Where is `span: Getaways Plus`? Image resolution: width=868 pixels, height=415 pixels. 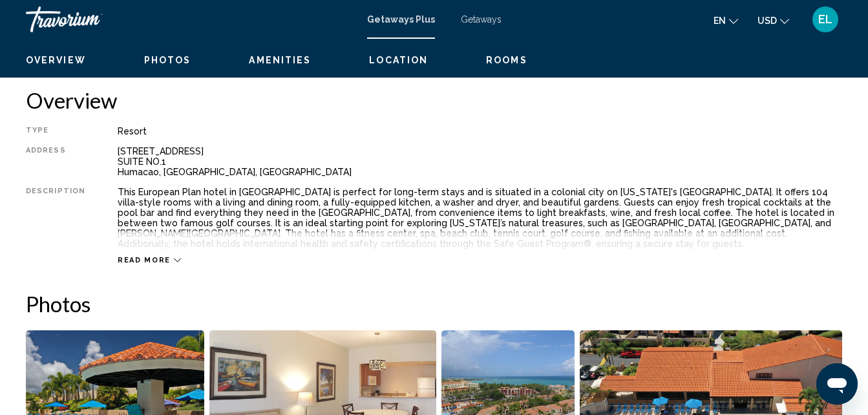 span: Getaways Plus is located at coordinates (401, 19).